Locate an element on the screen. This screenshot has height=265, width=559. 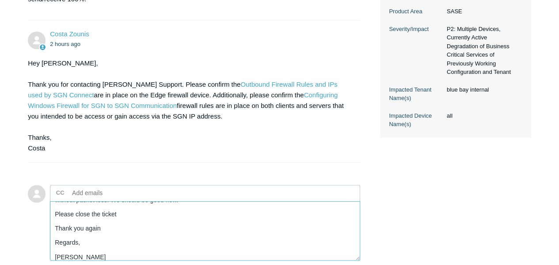
a: Costa Zounis is located at coordinates (69, 34).